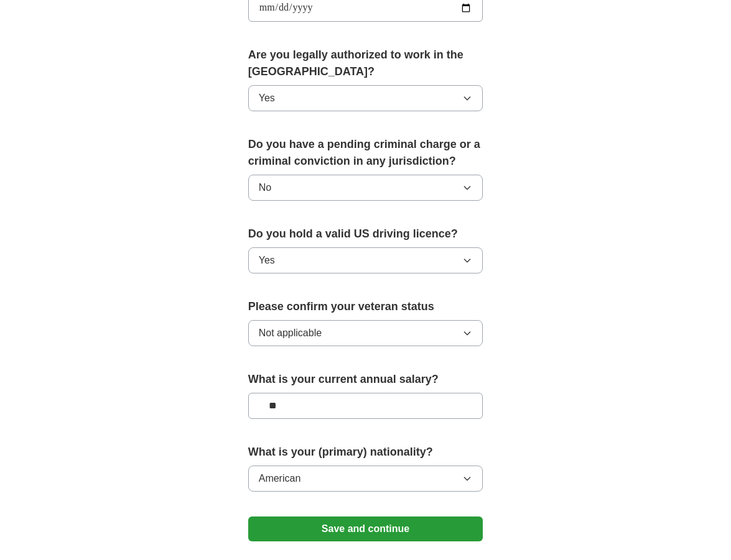  Describe the element at coordinates (366, 153) in the screenshot. I see `label: Do you have a pending criminal charge or a criminal conviction in any jurisdiction?` at that location.